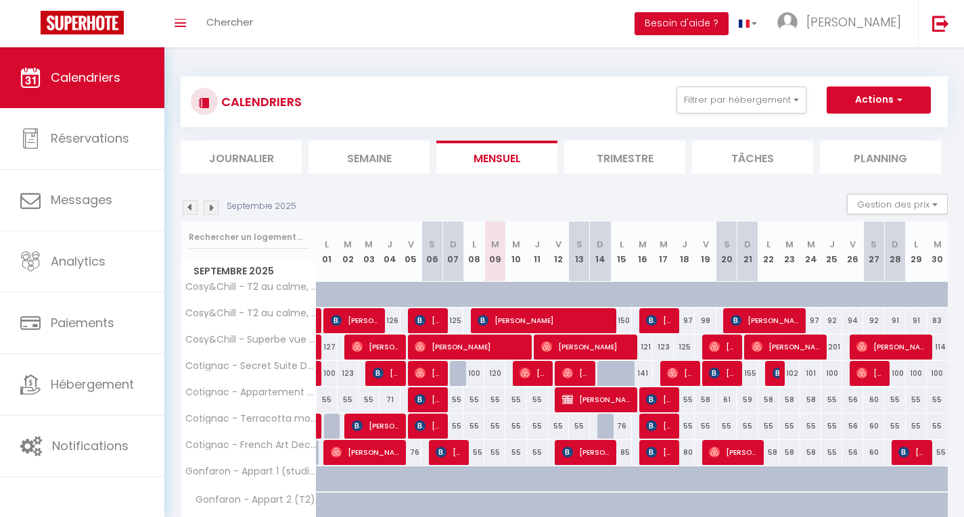  I want to click on div: 150, so click(621, 321).